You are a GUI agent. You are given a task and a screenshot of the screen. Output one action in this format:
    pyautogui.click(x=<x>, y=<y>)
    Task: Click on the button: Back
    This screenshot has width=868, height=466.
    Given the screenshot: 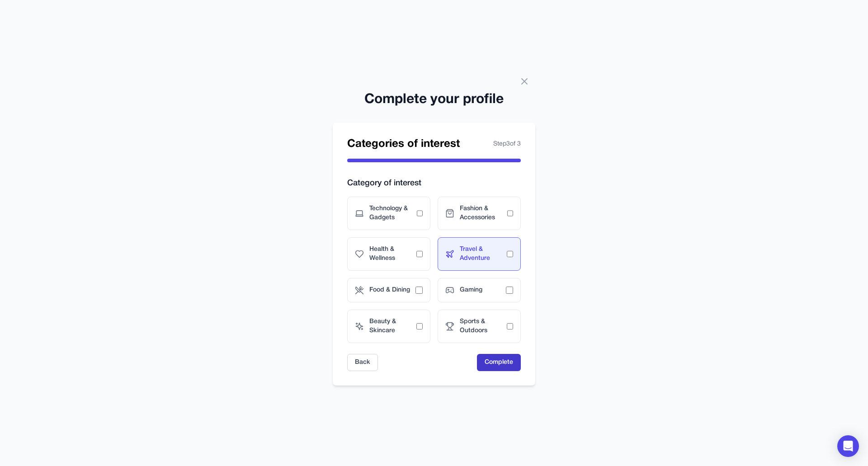 What is the action you would take?
    pyautogui.click(x=363, y=363)
    